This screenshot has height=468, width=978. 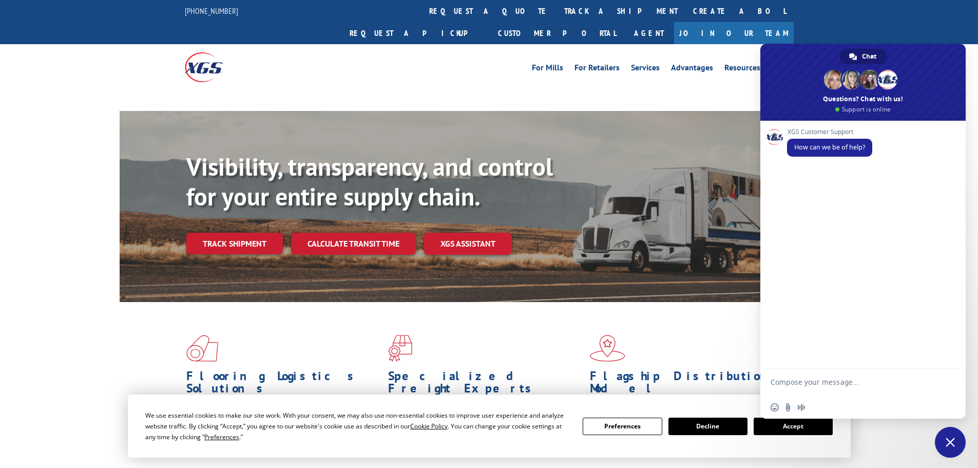 What do you see at coordinates (489, 426) in the screenshot?
I see `div: Cookie Consent Prompt` at bounding box center [489, 426].